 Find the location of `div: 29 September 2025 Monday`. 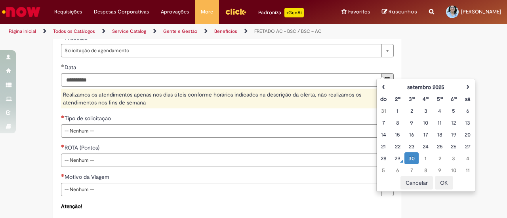

div: 29 September 2025 Monday is located at coordinates (398, 159).